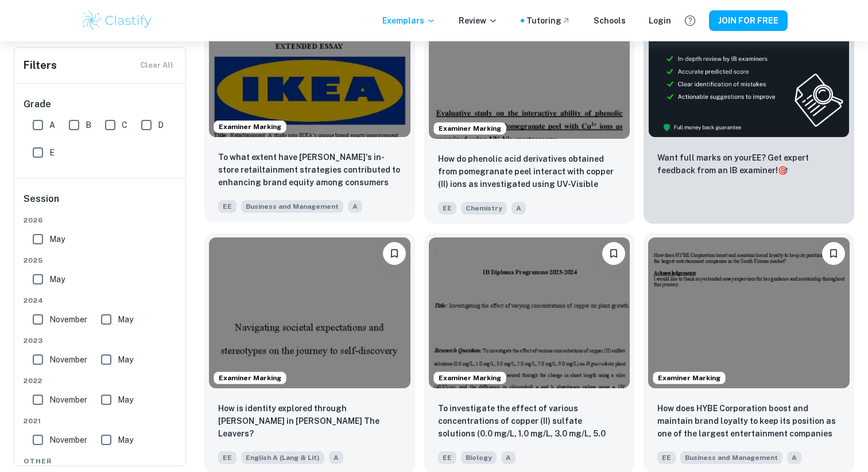 The width and height of the screenshot is (868, 472). I want to click on a: Tutoring, so click(548, 21).